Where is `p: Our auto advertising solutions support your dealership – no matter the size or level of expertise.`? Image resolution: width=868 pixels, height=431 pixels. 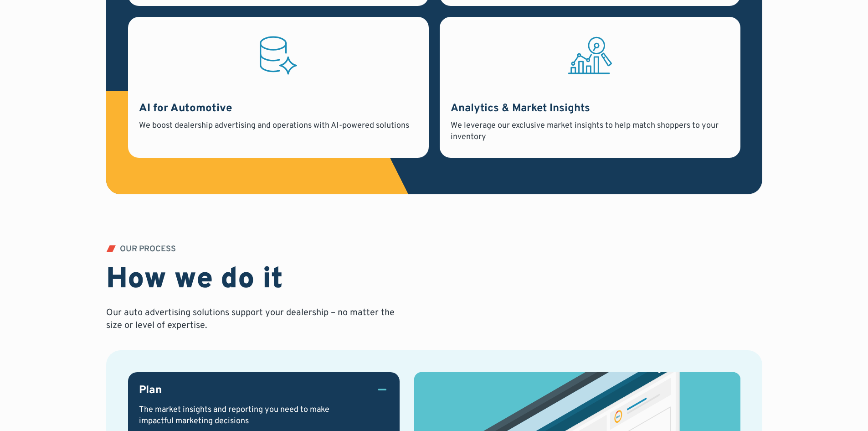 p: Our auto advertising solutions support your dealership – no matter the size or level of expertise. is located at coordinates (252, 319).